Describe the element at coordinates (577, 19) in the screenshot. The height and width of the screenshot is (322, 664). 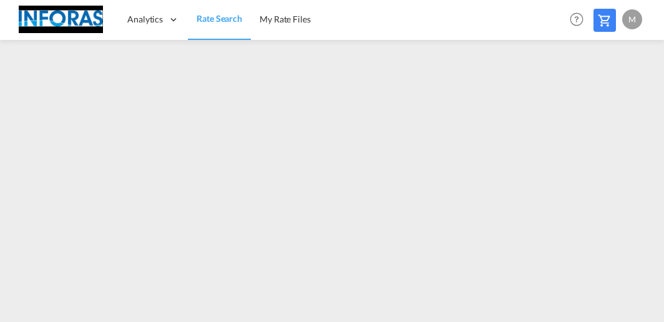
I see `span: Help` at that location.